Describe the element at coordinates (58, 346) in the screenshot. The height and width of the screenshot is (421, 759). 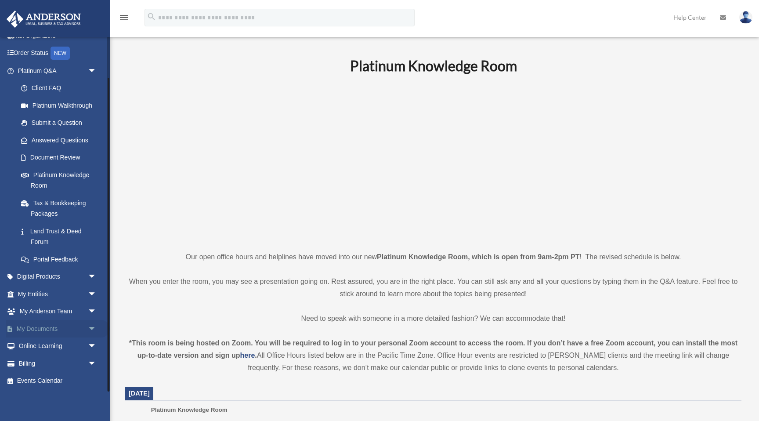
I see `a: Online Learningarrow_drop_down` at that location.